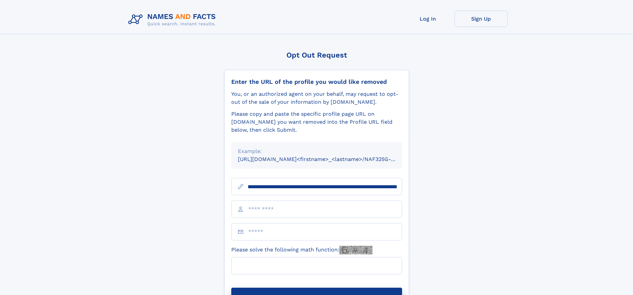  I want to click on div: Enter the URL of the profile you would like removed, so click(317, 82).